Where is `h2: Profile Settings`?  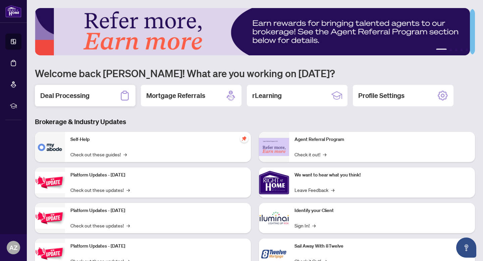 h2: Profile Settings is located at coordinates (381, 96).